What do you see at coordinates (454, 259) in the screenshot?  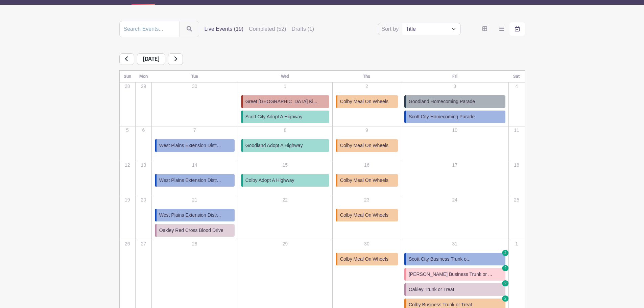 I see `a: Scott City Business Trunk o... 2` at bounding box center [454, 259].